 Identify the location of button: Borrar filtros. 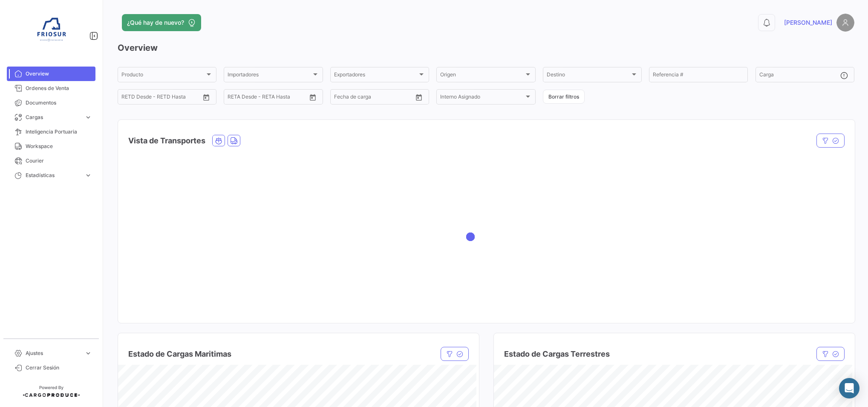
(564, 96).